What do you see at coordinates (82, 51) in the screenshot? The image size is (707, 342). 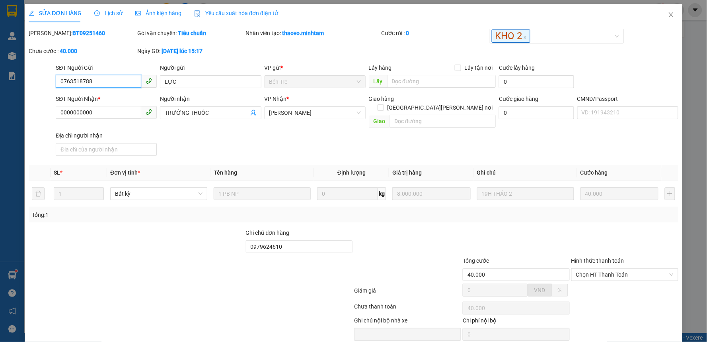 I see `div: Chưa cước :` at bounding box center [82, 51].